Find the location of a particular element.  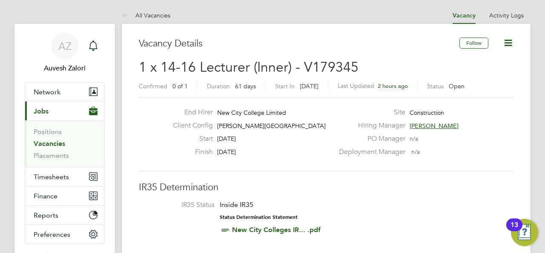

label: Hiring Manager is located at coordinates (370, 125).